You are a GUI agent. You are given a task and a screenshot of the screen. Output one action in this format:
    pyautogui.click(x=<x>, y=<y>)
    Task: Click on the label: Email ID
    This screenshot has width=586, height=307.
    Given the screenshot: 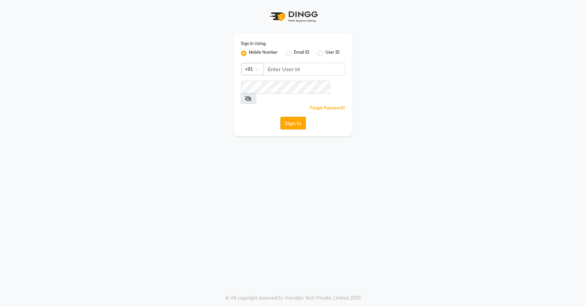 What is the action you would take?
    pyautogui.click(x=302, y=53)
    